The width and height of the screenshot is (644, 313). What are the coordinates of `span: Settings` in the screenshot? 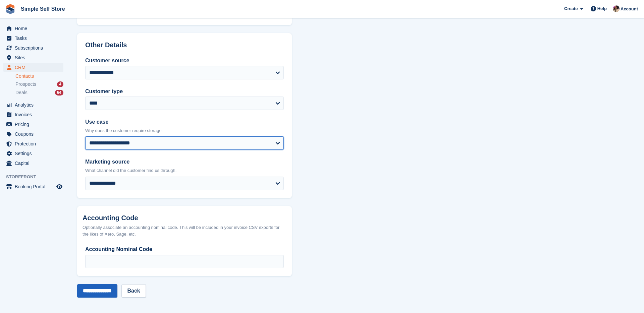 It's located at (35, 153).